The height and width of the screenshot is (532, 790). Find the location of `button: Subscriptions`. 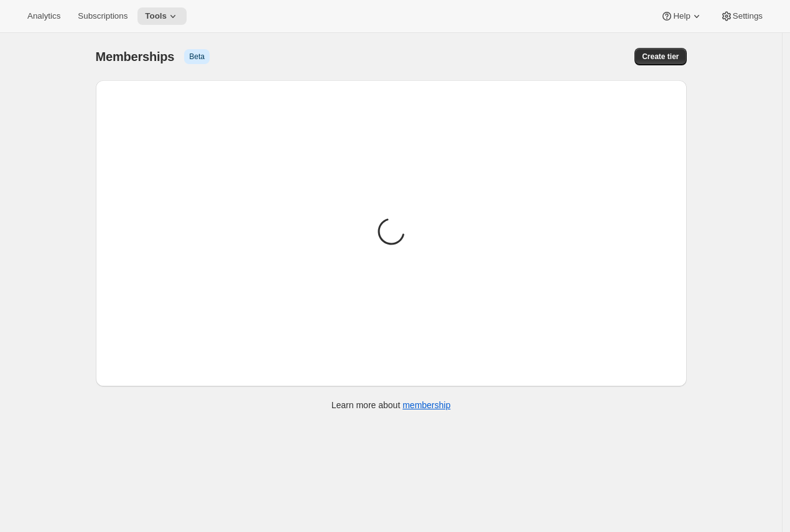

button: Subscriptions is located at coordinates (103, 16).